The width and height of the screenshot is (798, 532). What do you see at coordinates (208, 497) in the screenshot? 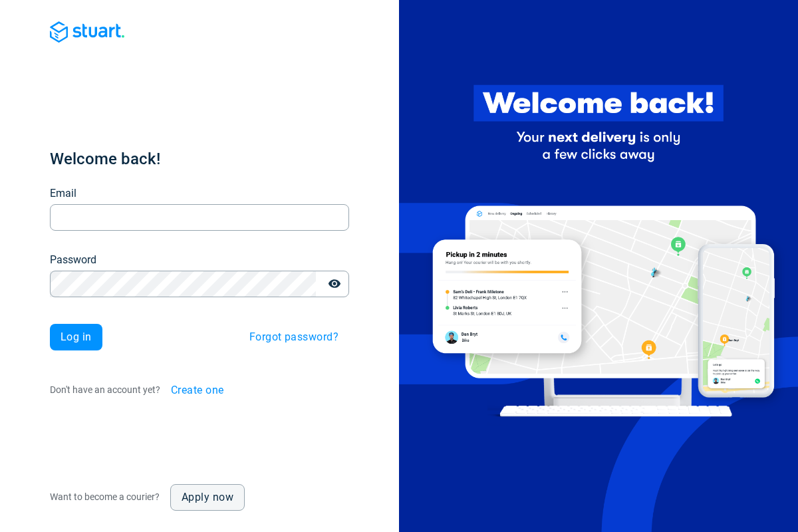
I see `a: Apply now` at bounding box center [208, 497].